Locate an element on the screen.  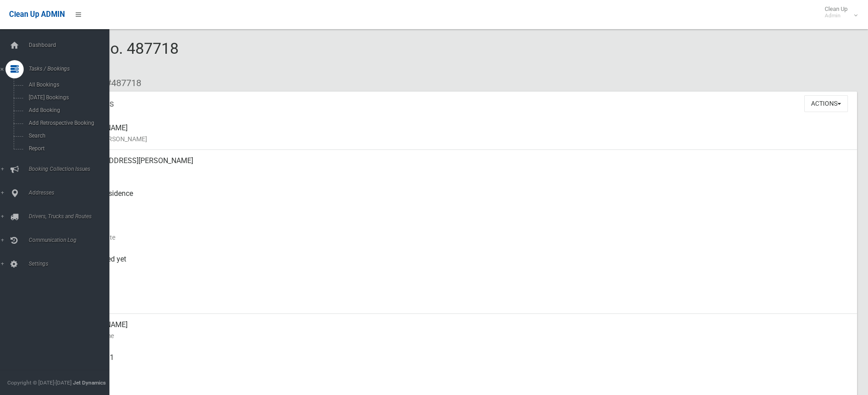
span: Addresses is located at coordinates (71, 193).